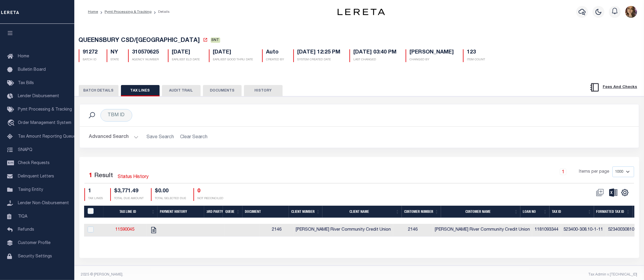 This screenshot has height=280, width=644. I want to click on span: Delinquent Letters, so click(36, 176).